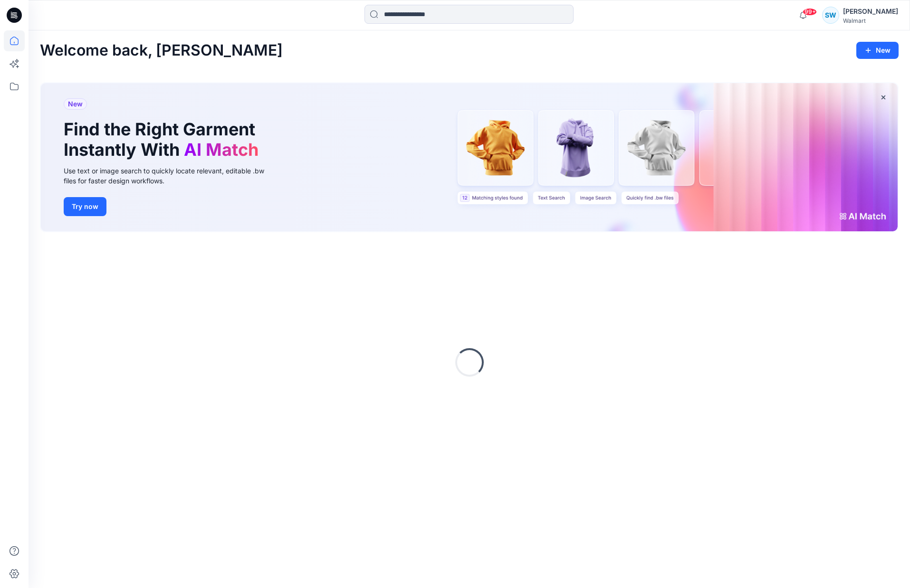  Describe the element at coordinates (85, 207) in the screenshot. I see `a: Try now` at that location.